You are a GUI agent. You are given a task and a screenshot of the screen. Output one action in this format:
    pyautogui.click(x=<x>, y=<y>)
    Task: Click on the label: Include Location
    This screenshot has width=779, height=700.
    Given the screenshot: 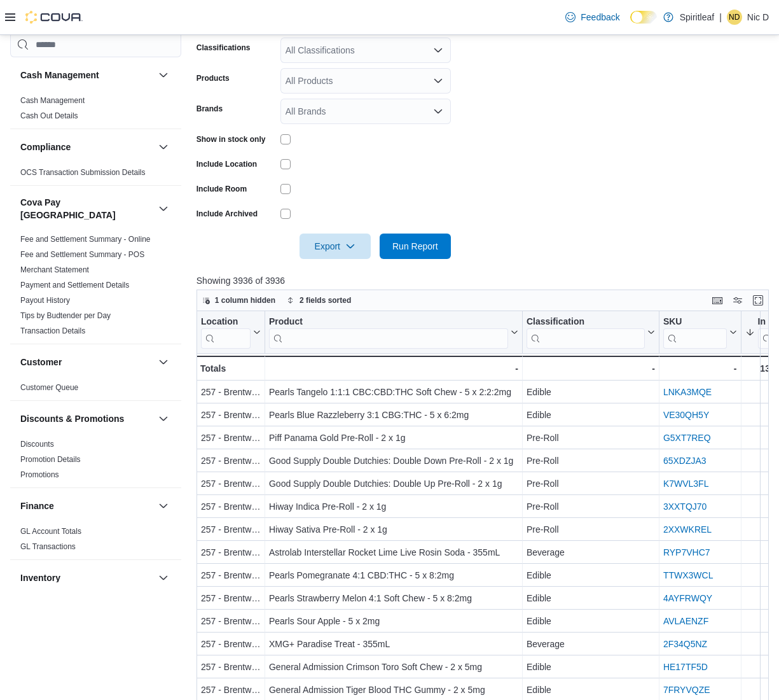 What is the action you would take?
    pyautogui.click(x=226, y=164)
    